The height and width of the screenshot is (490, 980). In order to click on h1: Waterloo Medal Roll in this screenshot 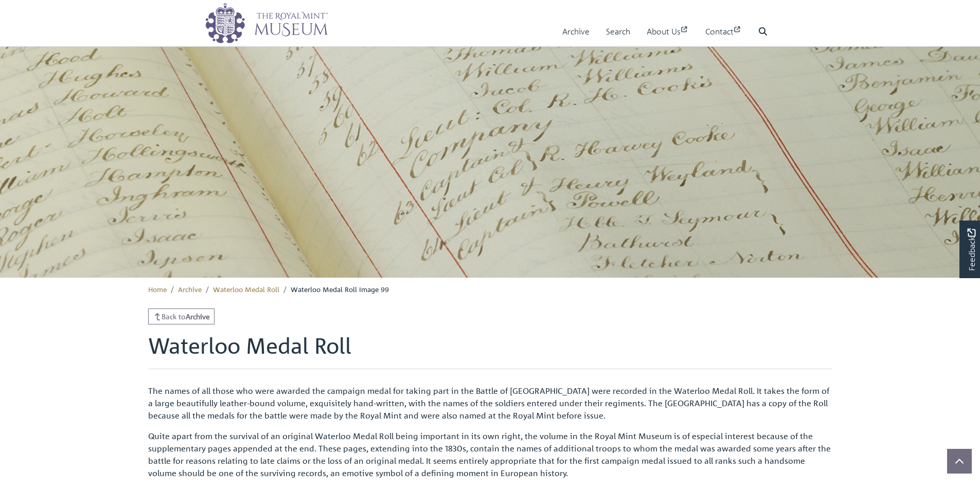, I will do `click(490, 350)`.